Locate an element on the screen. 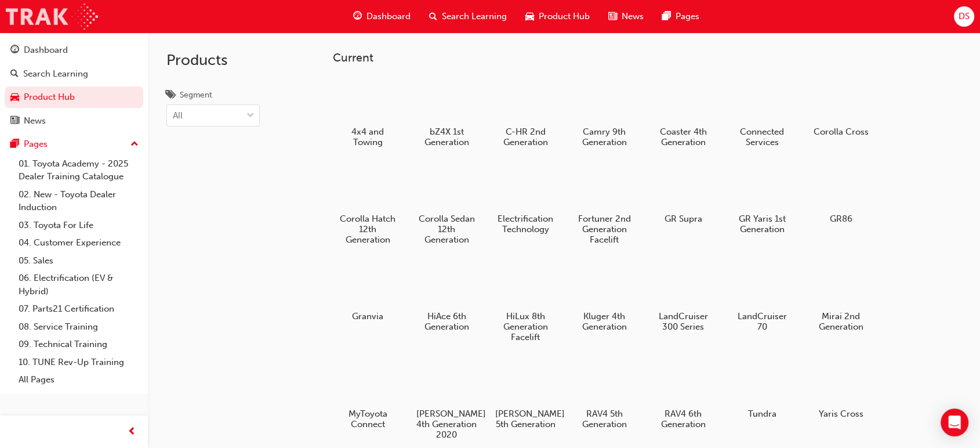 Image resolution: width=980 pixels, height=448 pixels. h5: Connected Services is located at coordinates (762, 137).